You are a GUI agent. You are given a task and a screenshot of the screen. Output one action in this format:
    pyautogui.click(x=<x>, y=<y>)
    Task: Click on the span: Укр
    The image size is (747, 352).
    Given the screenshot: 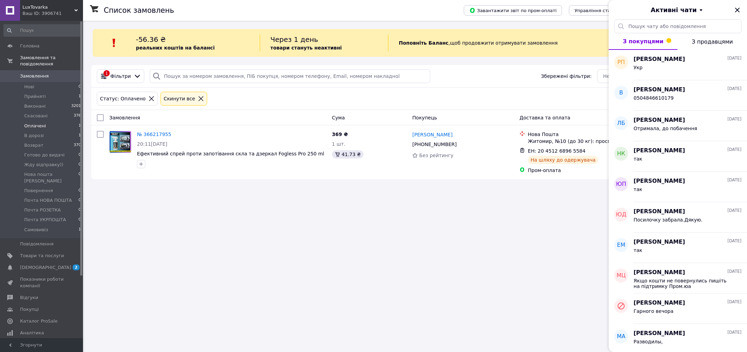 What is the action you would take?
    pyautogui.click(x=638, y=67)
    